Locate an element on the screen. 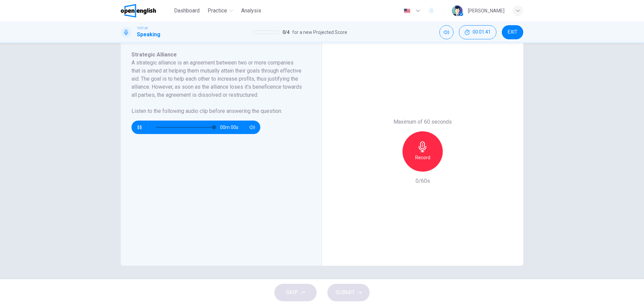 This screenshot has width=644, height=306. span: Dashboard is located at coordinates (187, 11).